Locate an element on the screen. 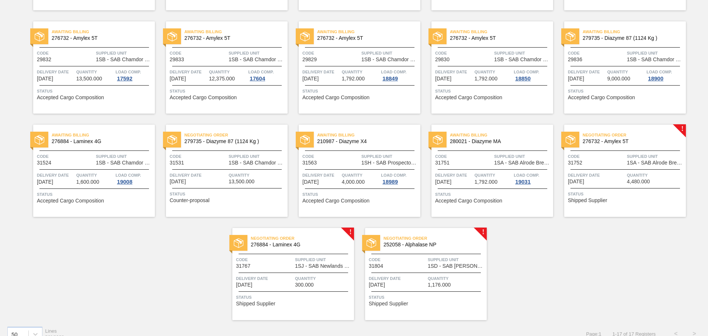 This screenshot has height=336, width=708. span: 1SJ - SAB Newlands Brewery is located at coordinates (324, 266).